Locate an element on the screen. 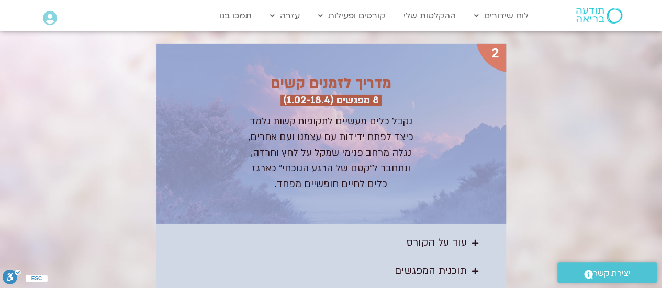 The height and width of the screenshot is (288, 662). h3: מדריך לזמנים קשים is located at coordinates (331, 83).